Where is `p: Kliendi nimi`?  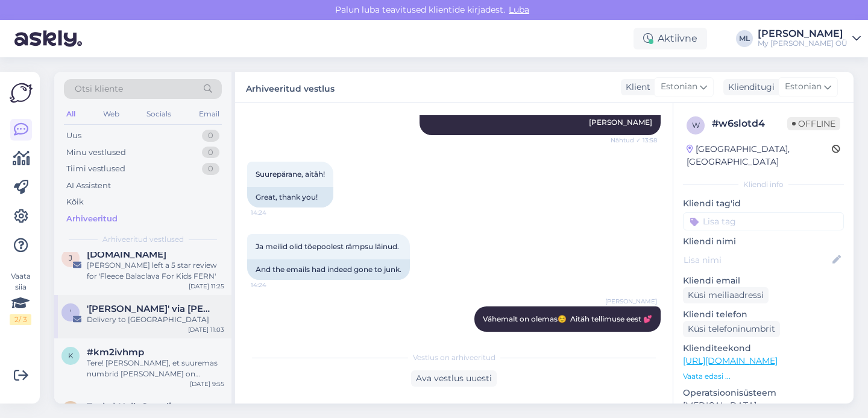 p: Kliendi nimi is located at coordinates (763, 241).